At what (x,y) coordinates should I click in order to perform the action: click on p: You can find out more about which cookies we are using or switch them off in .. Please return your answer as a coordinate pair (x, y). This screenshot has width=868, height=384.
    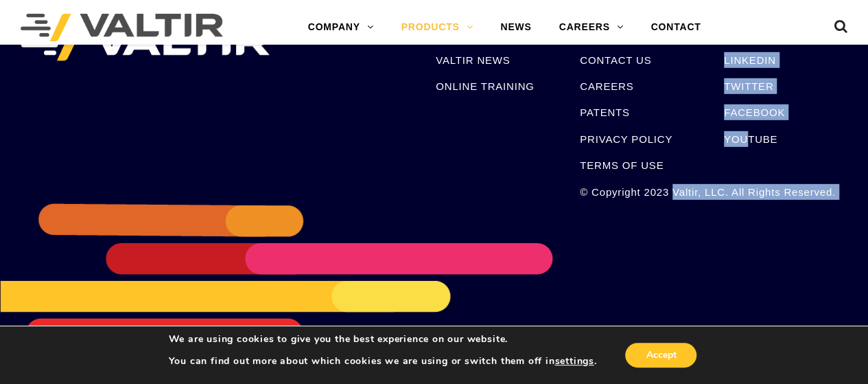
    Looking at the image, I should click on (383, 361).